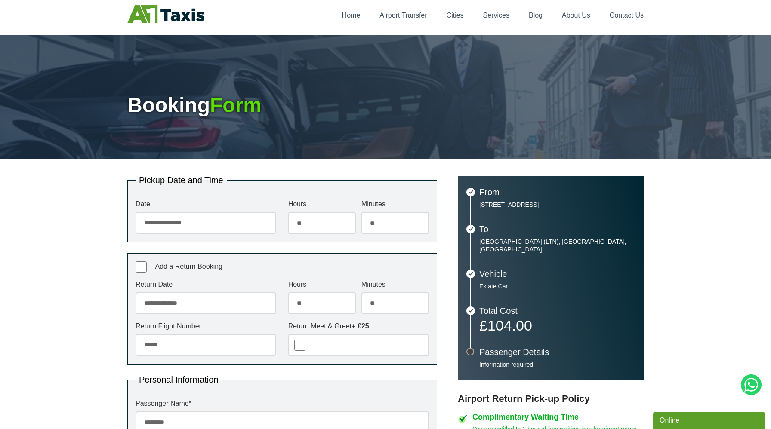 The height and width of the screenshot is (429, 771). I want to click on a: Services, so click(496, 15).